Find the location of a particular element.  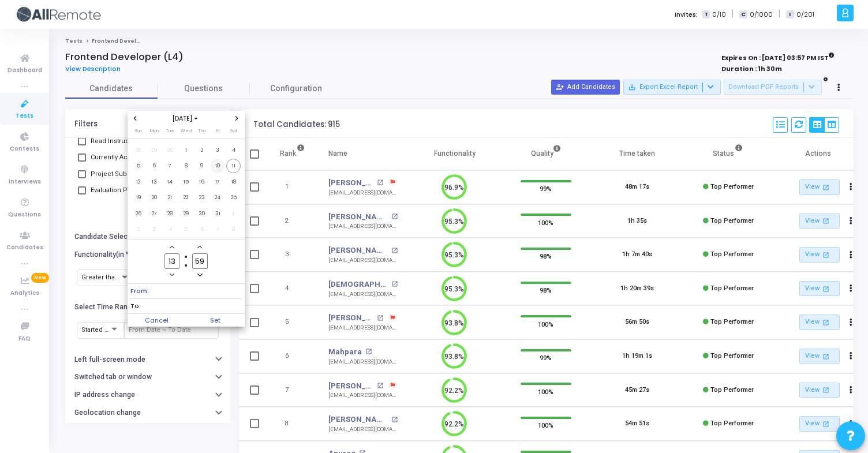

span: 12 is located at coordinates (138, 182).